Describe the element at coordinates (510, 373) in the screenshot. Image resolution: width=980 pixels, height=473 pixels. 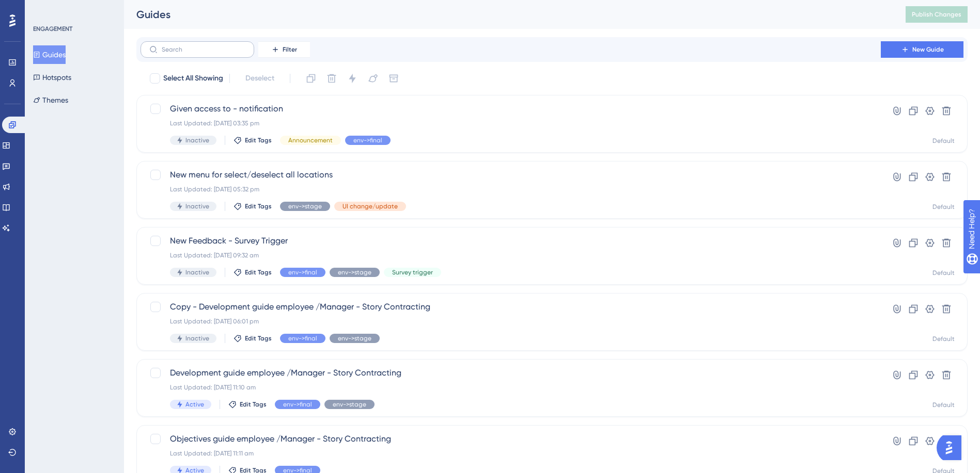
I see `span: Development guide employee /Manager - Story Contracting` at that location.